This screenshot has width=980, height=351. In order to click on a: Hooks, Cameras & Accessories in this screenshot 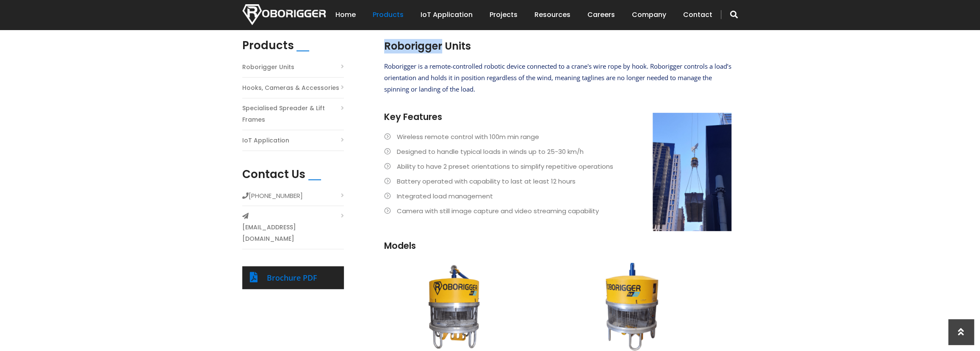, I will do `click(290, 88)`.